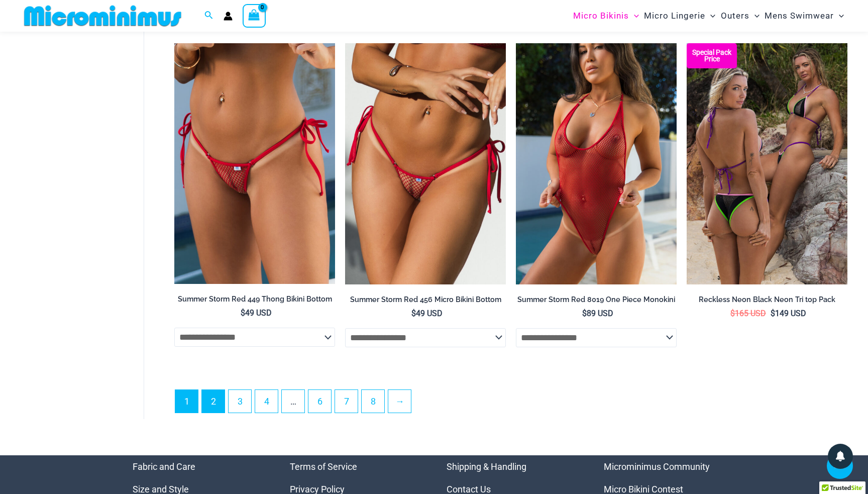  Describe the element at coordinates (426, 302) in the screenshot. I see `a: Summer Storm Red 456 Micro Bikini Bottom` at that location.